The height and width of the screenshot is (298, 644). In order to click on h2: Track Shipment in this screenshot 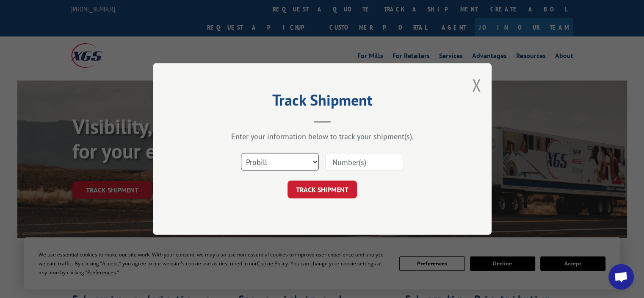, I will do `click(322, 102)`.